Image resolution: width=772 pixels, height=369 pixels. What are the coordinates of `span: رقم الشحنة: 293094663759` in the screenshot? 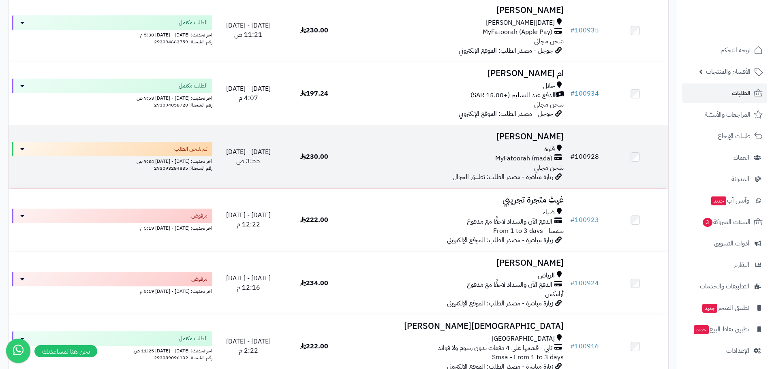 It's located at (183, 42).